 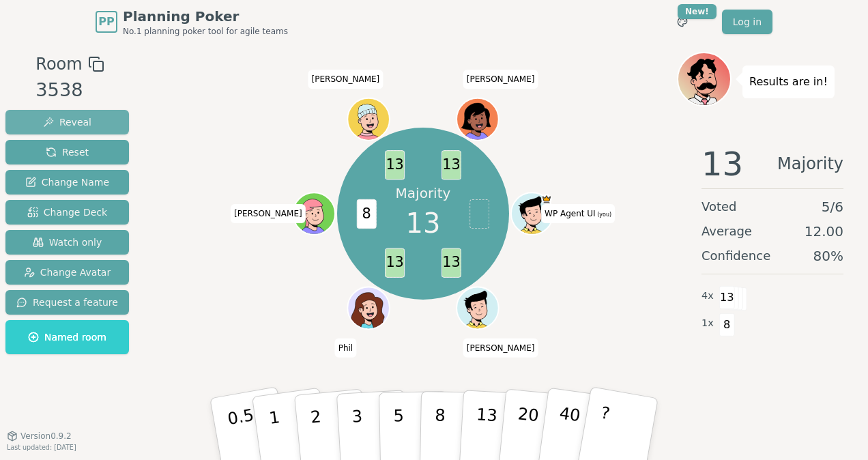 I want to click on span: 80 %, so click(x=829, y=256).